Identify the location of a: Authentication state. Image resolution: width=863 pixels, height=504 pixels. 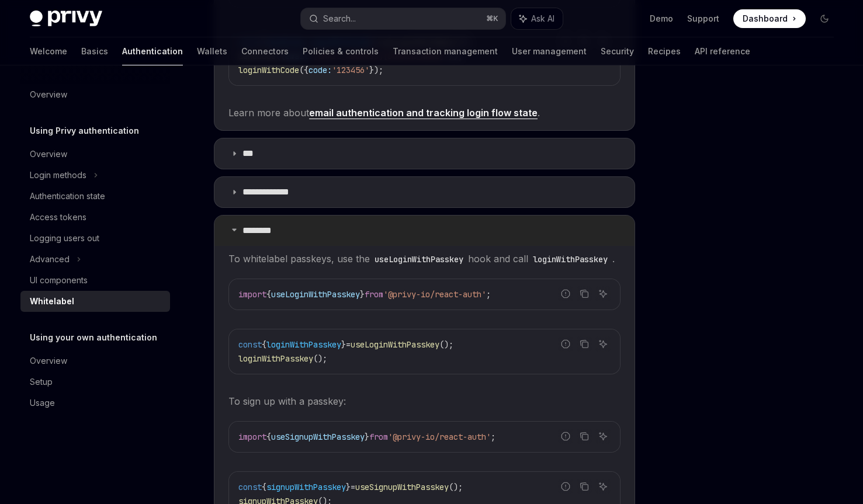
(95, 196).